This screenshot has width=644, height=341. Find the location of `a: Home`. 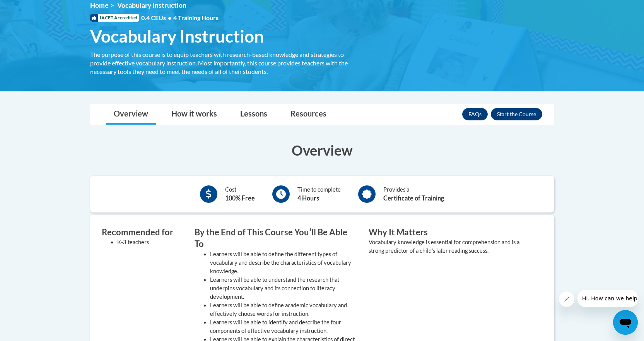

a: Home is located at coordinates (99, 5).